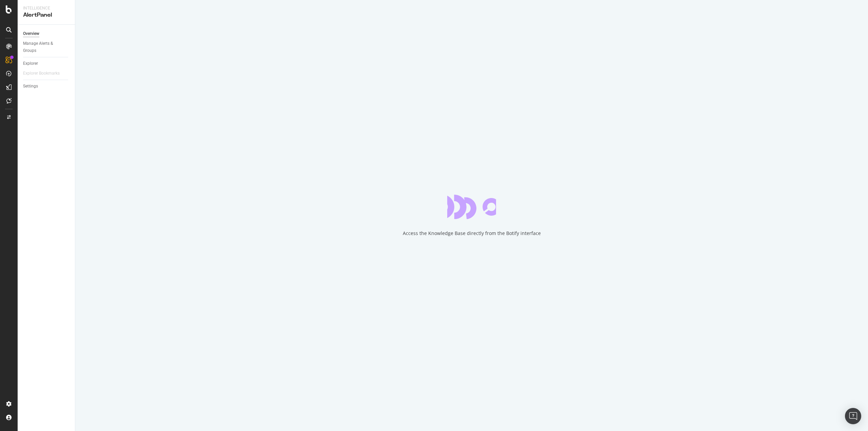 The width and height of the screenshot is (868, 431). Describe the element at coordinates (31, 87) in the screenshot. I see `div: Settings` at that location.